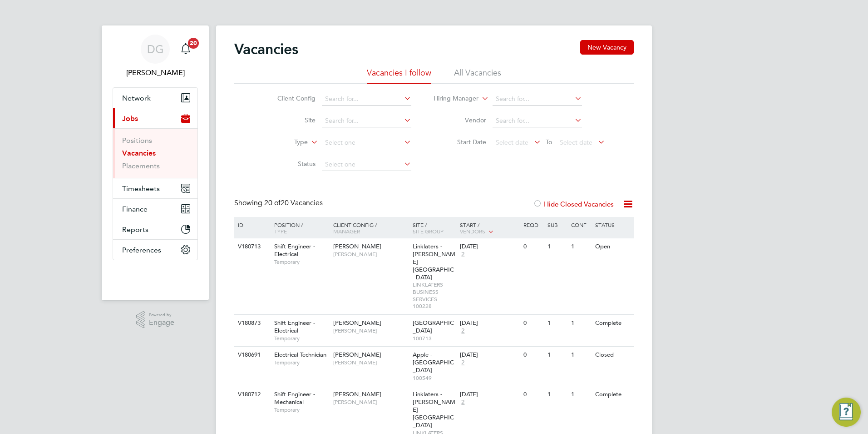 This screenshot has height=434, width=868. Describe the element at coordinates (136, 97) in the screenshot. I see `span: Network` at that location.